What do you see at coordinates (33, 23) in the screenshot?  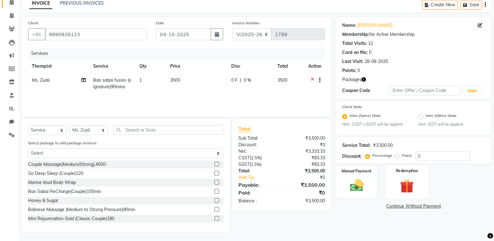 I see `label: Client` at bounding box center [33, 23].